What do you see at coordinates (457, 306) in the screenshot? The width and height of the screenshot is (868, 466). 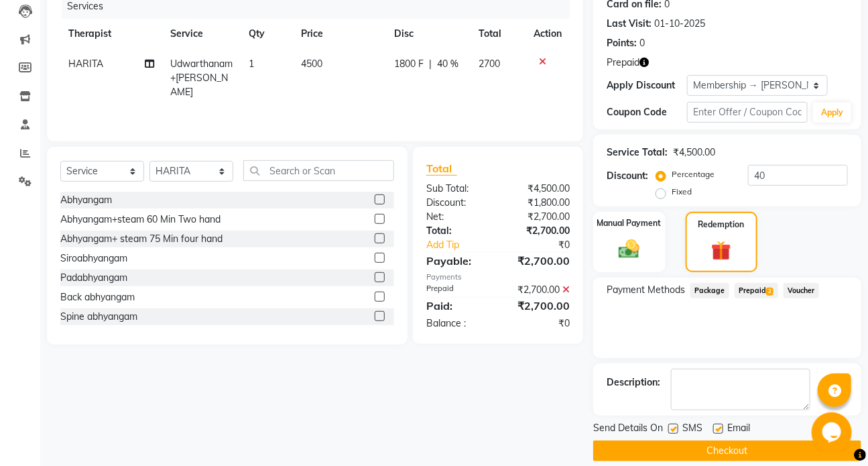 I see `div: Paid:` at bounding box center [457, 306].